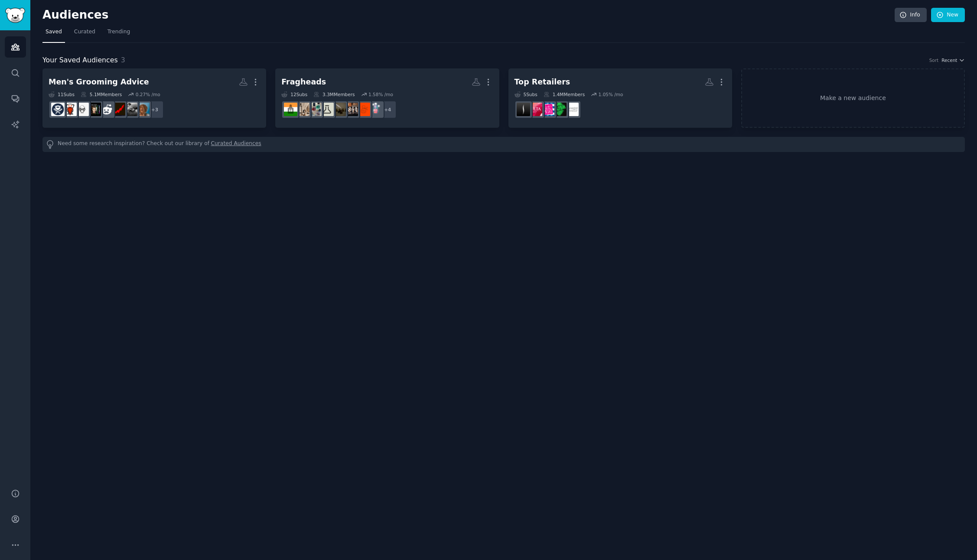 Image resolution: width=977 pixels, height=560 pixels. I want to click on img: perfumesthatfeellike, so click(363, 109).